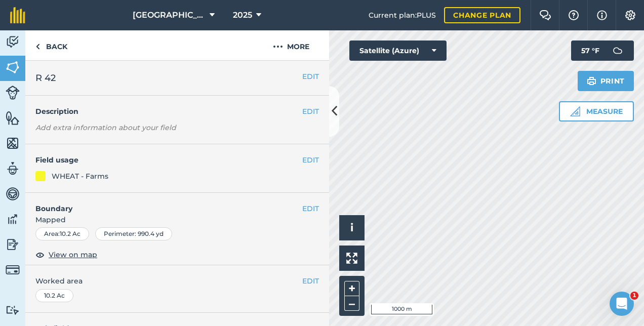  Describe the element at coordinates (37, 46) in the screenshot. I see `img: svg+xml;base64,PHN2ZyB4bWxucz0iaHR0cDovL3d3dy53My5vcmcvMjAwMC9zdmciIHdpZHRoPSI5IiBoZWlnaHQ9IjI0Ii...` at that location.